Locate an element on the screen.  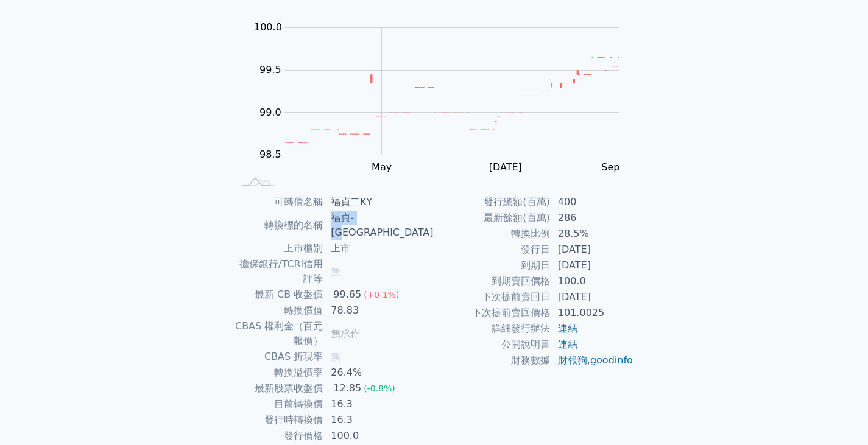
div: 12.85 is located at coordinates (347, 389).